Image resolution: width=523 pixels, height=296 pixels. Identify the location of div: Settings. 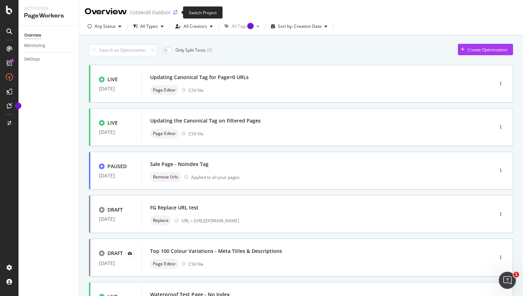
(32, 59).